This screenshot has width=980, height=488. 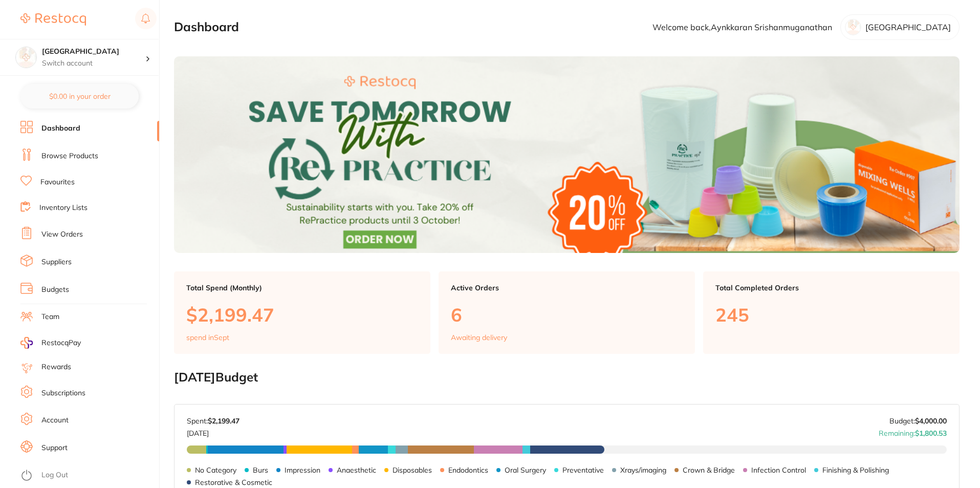 I want to click on p: Active Orders, so click(x=566, y=288).